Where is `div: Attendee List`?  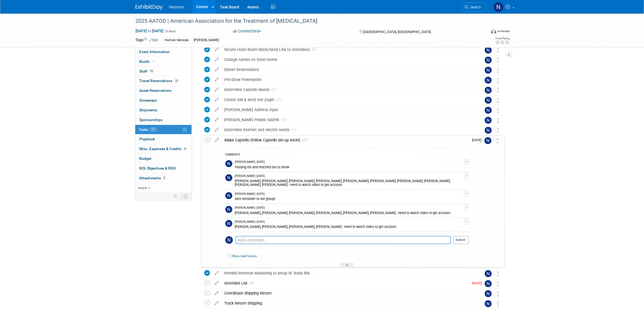 div: Attendee List is located at coordinates (346, 283).